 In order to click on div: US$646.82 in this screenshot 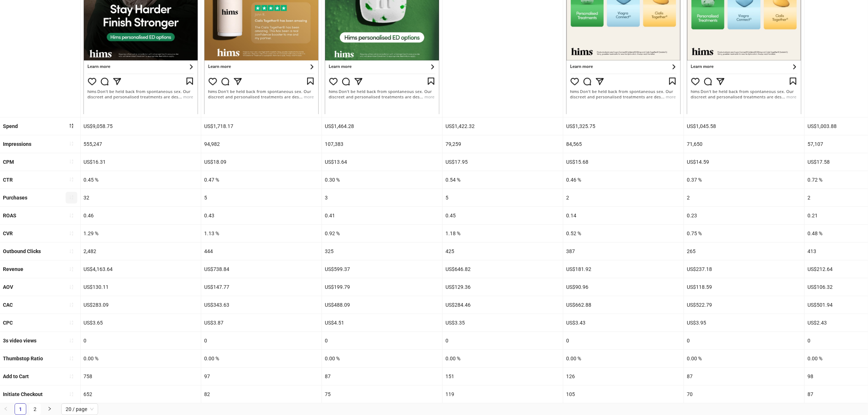, I will do `click(503, 269)`.